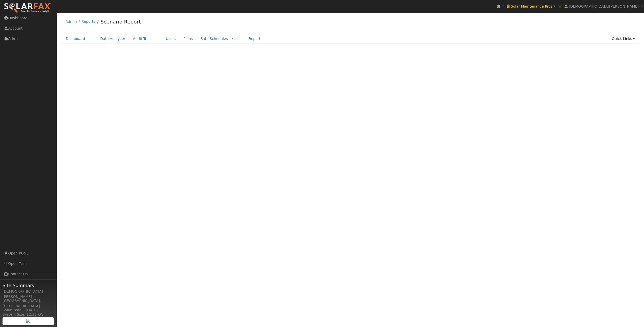  Describe the element at coordinates (623, 38) in the screenshot. I see `a: Quick Links` at that location.